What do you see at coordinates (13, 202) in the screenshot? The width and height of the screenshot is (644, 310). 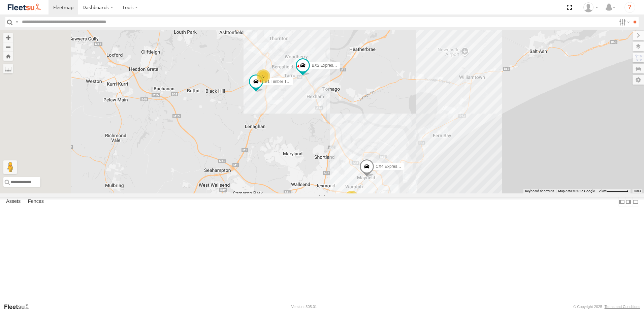 I see `label: Assets` at bounding box center [13, 202].